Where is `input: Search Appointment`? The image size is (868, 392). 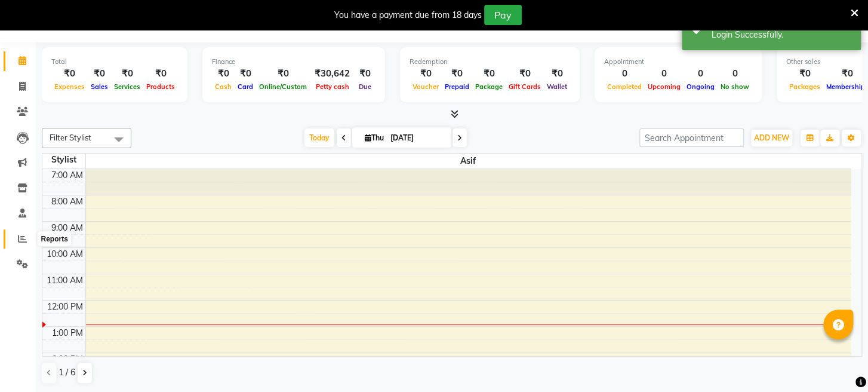 input: Search Appointment is located at coordinates (691, 137).